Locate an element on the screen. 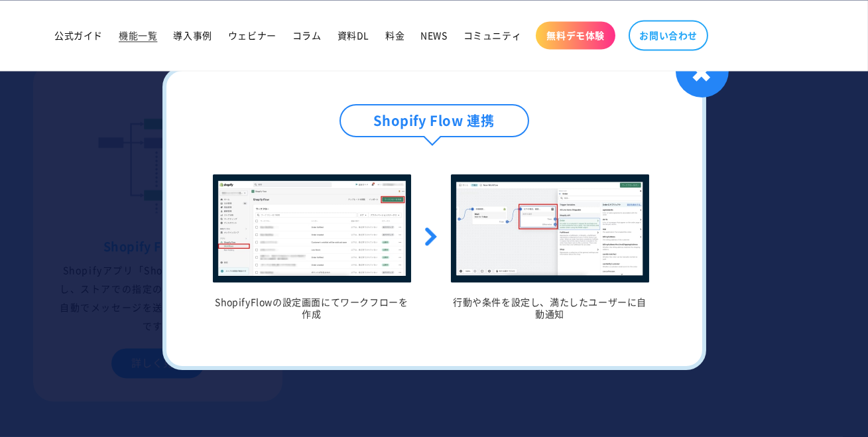 This screenshot has width=868, height=437. a: 無料デモ体験 is located at coordinates (575, 36).